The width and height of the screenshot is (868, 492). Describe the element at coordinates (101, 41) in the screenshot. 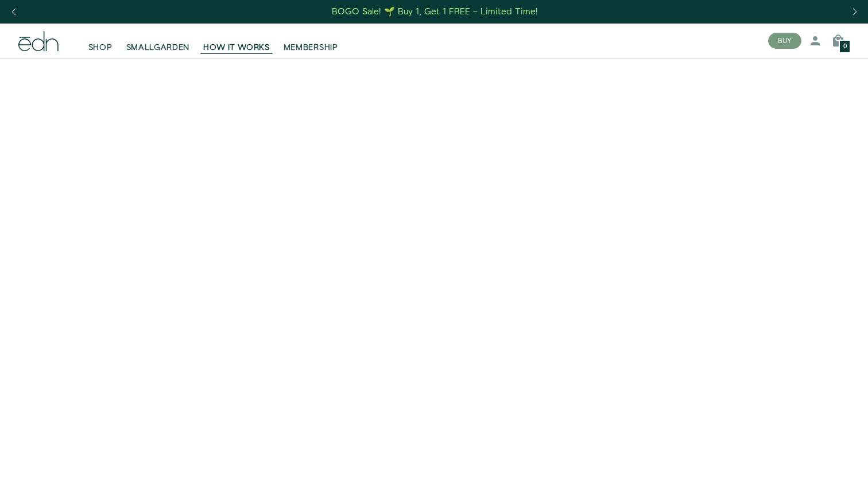

I see `a: SHOP` at that location.